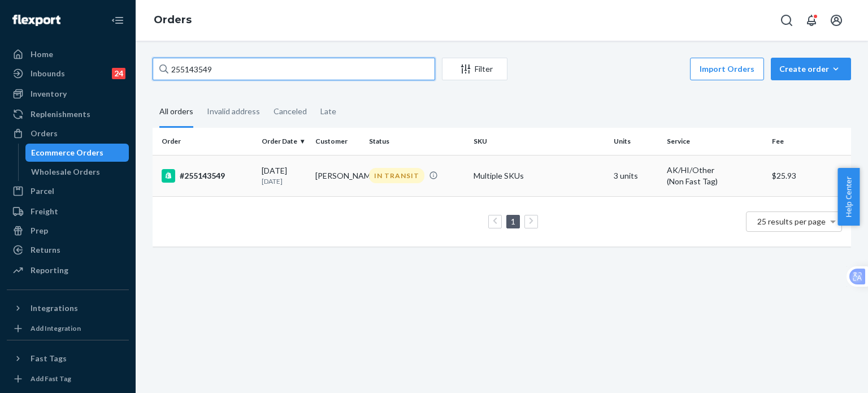  I want to click on button: Open notifications, so click(811, 20).